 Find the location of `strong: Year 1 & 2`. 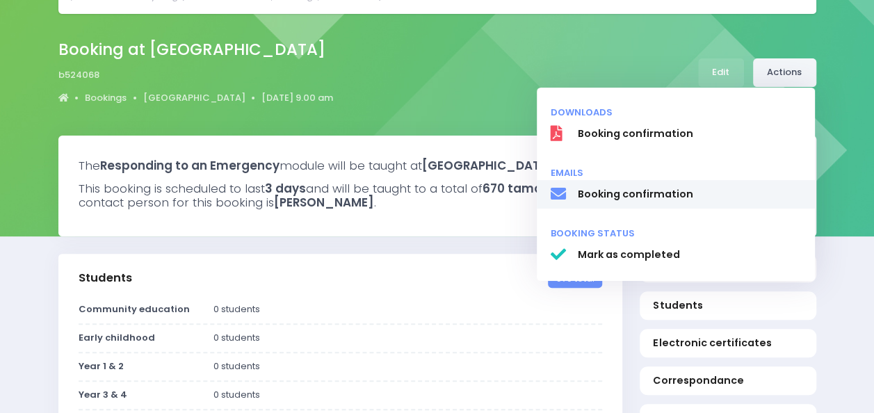

strong: Year 1 & 2 is located at coordinates (101, 366).